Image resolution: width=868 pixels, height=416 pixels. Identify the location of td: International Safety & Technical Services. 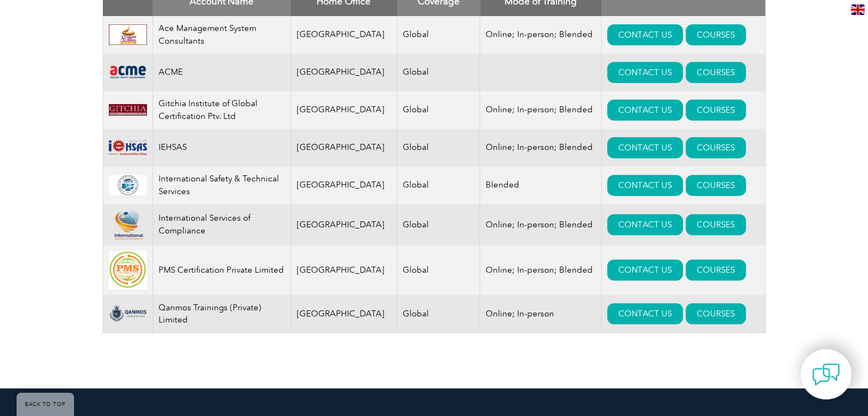
(222, 185).